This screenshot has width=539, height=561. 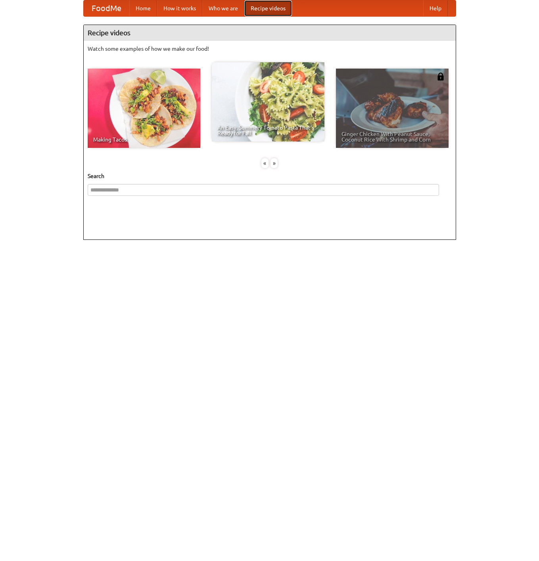 What do you see at coordinates (223, 8) in the screenshot?
I see `a: Who we are` at bounding box center [223, 8].